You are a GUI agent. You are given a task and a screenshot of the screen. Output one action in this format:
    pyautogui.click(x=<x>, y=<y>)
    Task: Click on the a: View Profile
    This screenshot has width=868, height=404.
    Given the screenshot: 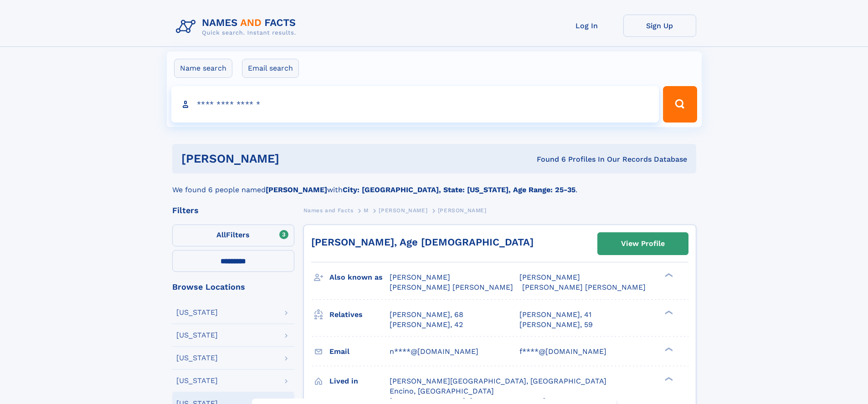 What is the action you would take?
    pyautogui.click(x=643, y=243)
    